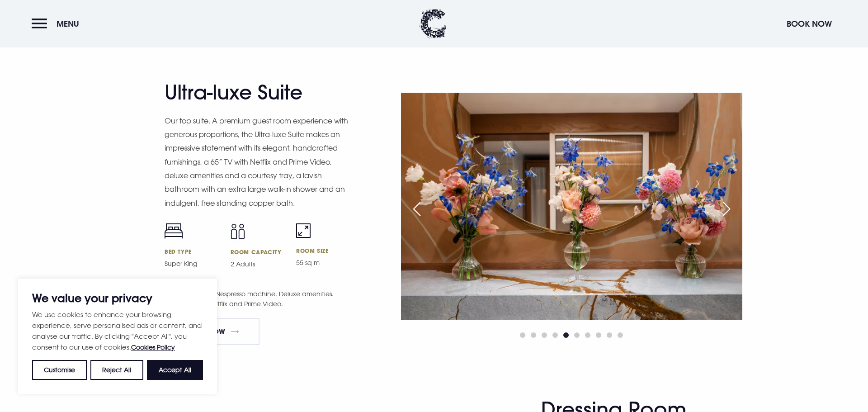 This screenshot has width=868, height=412. Describe the element at coordinates (173, 231) in the screenshot. I see `img: Bed icon` at that location.